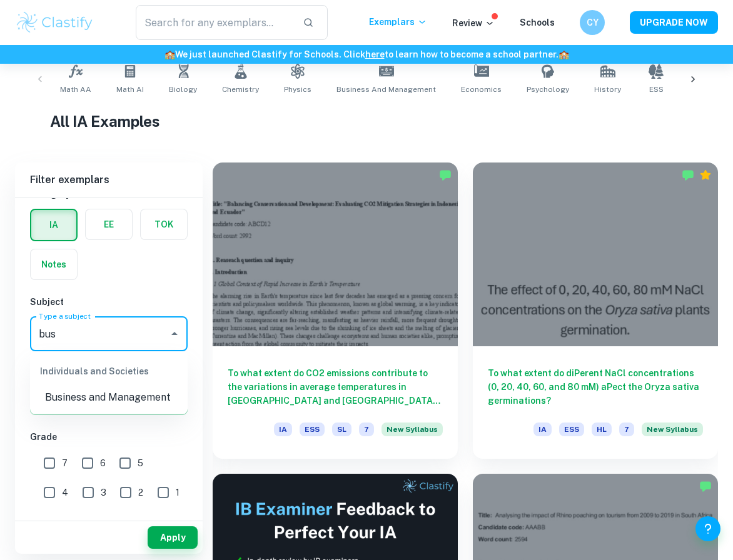  What do you see at coordinates (130, 89) in the screenshot?
I see `span: Math AI` at bounding box center [130, 89].